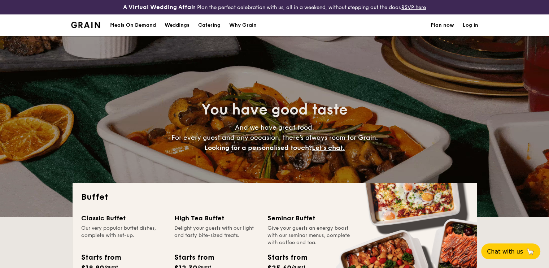 This screenshot has height=268, width=549. Describe the element at coordinates (209, 25) in the screenshot. I see `a: Catering` at that location.